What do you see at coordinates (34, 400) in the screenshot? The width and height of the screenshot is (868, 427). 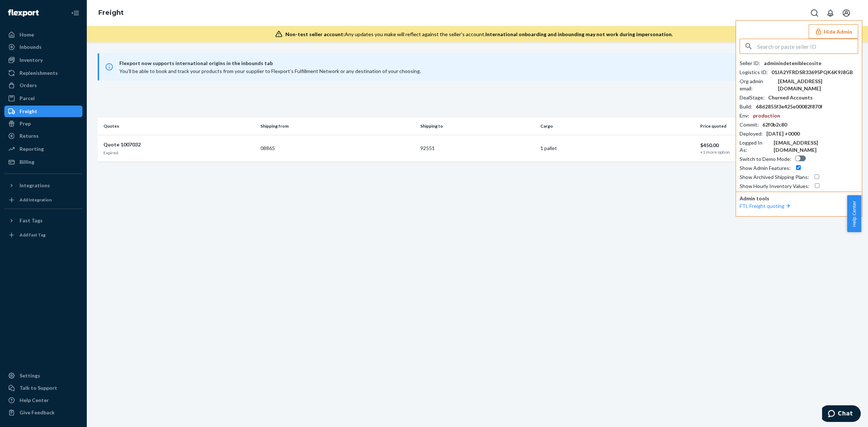 I see `div: Help Center` at bounding box center [34, 400].